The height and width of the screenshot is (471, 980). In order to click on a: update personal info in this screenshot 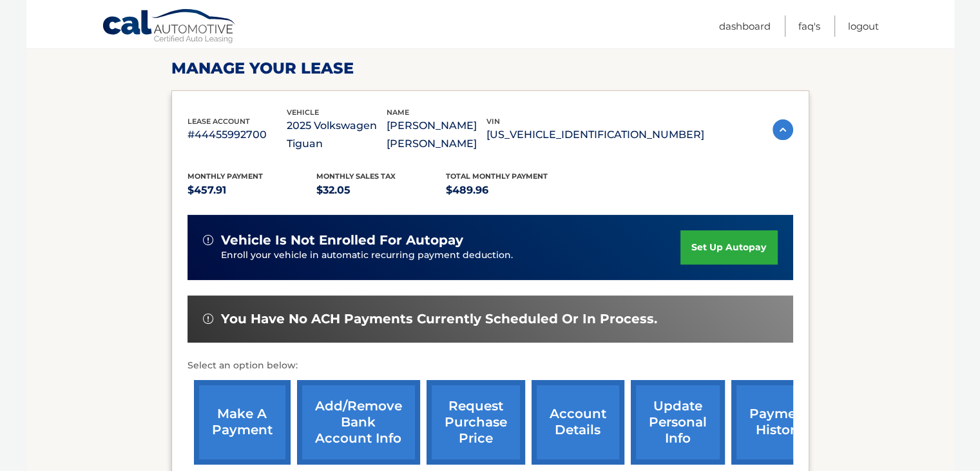, I will do `click(678, 422)`.